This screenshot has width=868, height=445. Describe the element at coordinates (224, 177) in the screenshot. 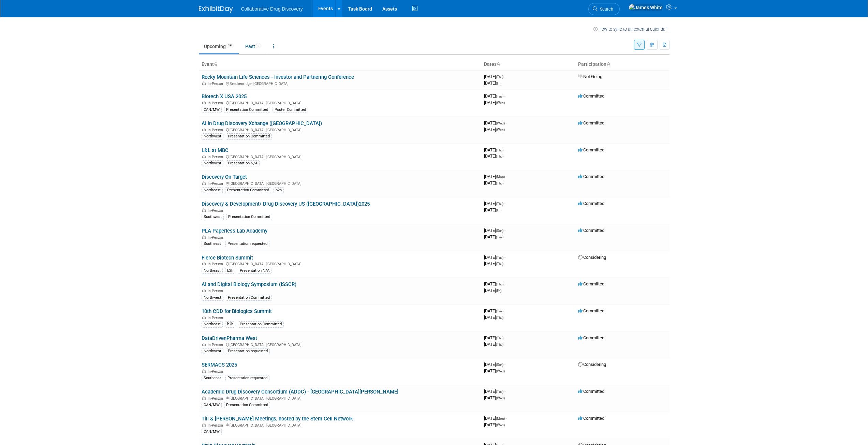

I see `a: Discovery On Target` at that location.